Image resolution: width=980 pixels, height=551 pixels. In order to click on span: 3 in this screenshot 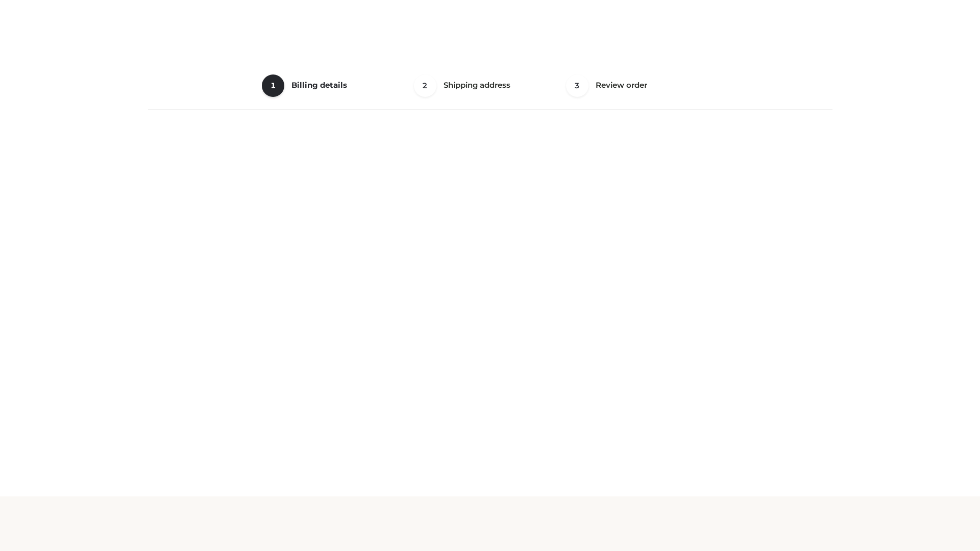, I will do `click(578, 86)`.